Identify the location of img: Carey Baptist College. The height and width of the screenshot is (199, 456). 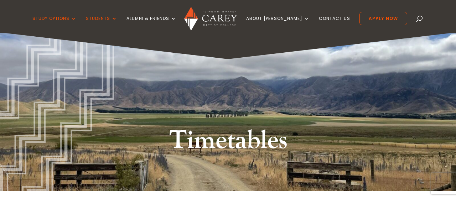
(210, 19).